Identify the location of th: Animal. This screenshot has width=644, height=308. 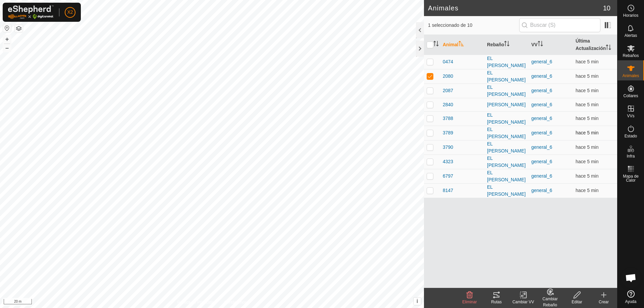
(462, 45).